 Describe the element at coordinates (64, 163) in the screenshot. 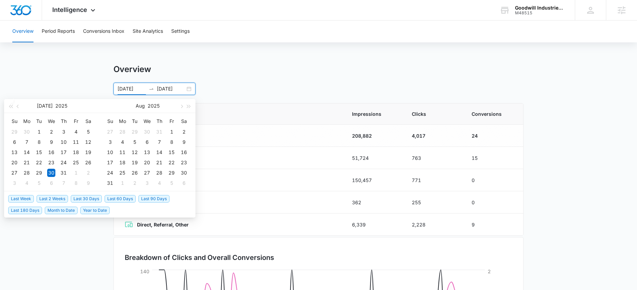

I see `div: 24` at that location.